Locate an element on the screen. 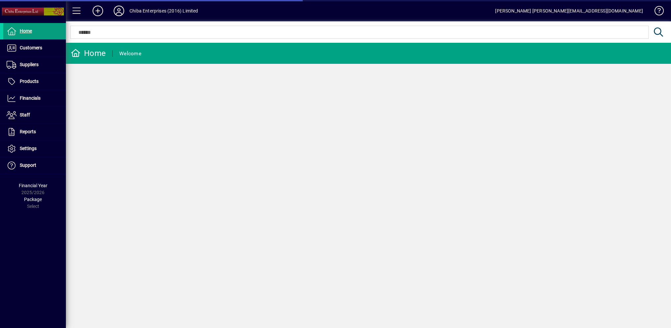  button: Profile is located at coordinates (119, 11).